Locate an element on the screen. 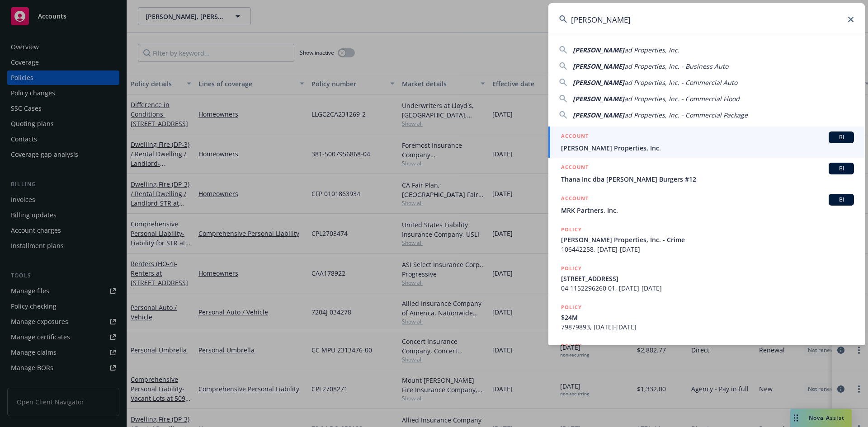 Image resolution: width=868 pixels, height=427 pixels. span: ad Properties, Inc. - Commercial Package is located at coordinates (686, 115).